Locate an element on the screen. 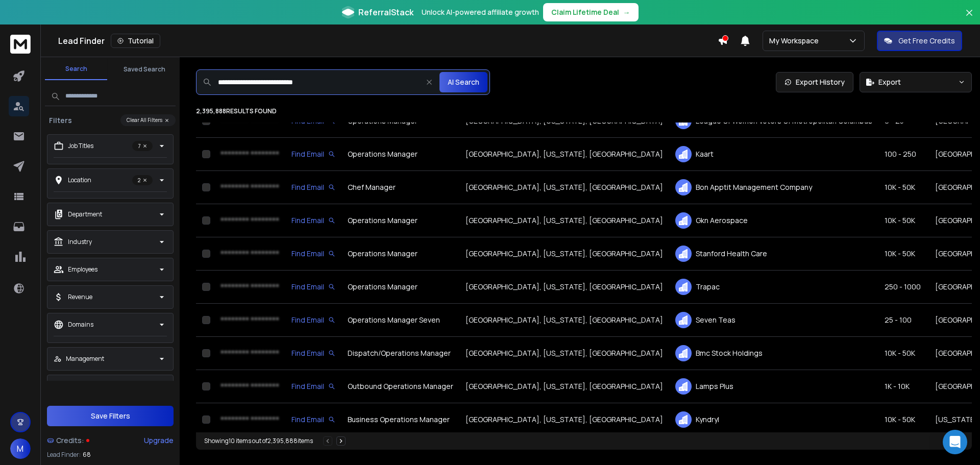 The height and width of the screenshot is (465, 980). td: 250 - 1000 is located at coordinates (904, 287).